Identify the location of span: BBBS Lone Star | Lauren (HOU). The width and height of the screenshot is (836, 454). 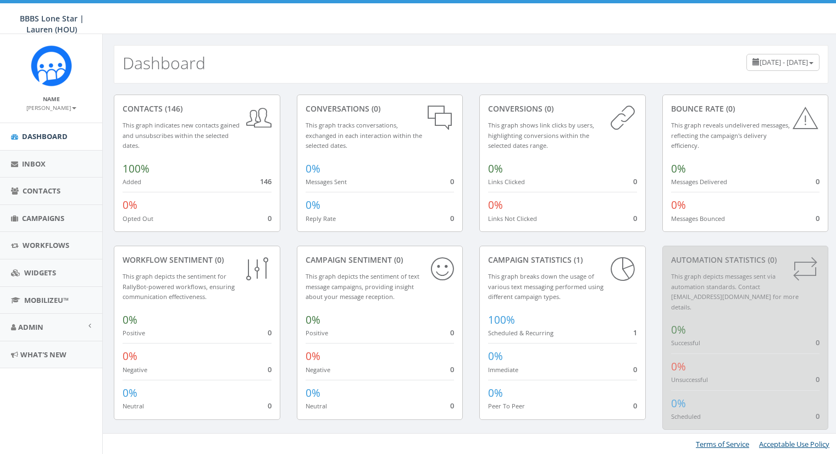
(52, 24).